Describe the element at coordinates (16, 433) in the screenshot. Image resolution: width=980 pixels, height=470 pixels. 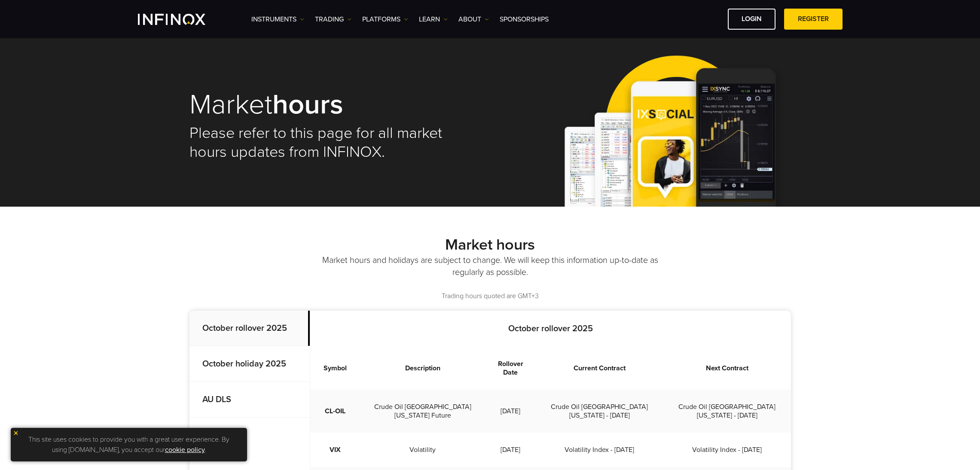
I see `img: yellow close icon` at that location.